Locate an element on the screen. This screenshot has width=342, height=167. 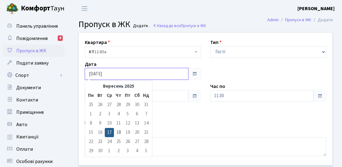
span: Оплати is located at coordinates (25, 149).